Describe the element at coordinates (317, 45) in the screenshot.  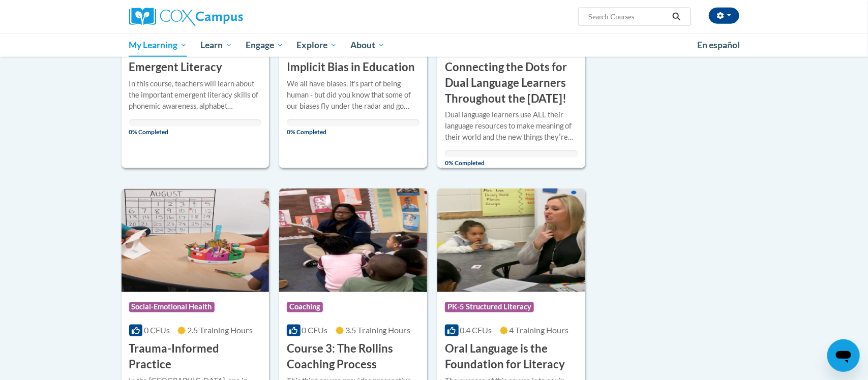
I see `a: Explore` at that location.